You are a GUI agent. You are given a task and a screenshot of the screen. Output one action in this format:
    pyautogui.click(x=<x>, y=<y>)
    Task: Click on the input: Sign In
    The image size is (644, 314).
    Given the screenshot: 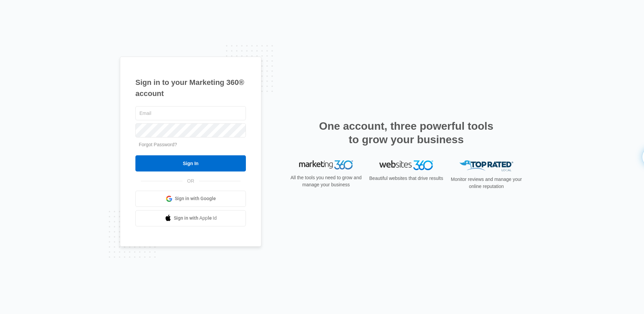 What is the action you would take?
    pyautogui.click(x=190, y=163)
    